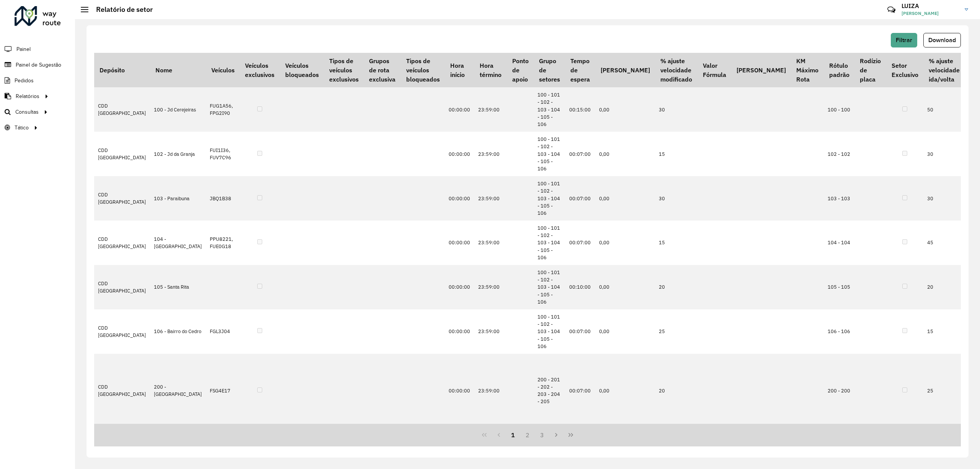 Image resolution: width=980 pixels, height=469 pixels. Describe the element at coordinates (550, 70) in the screenshot. I see `th: Grupo de setores` at that location.